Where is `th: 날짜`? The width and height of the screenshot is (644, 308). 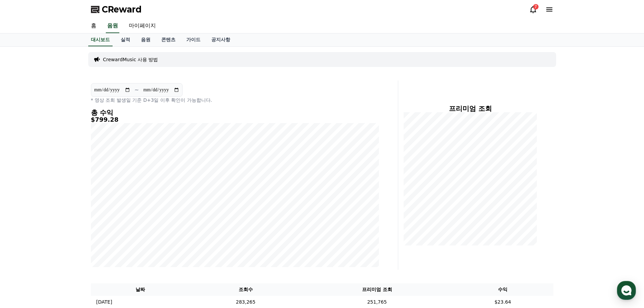
th: 날짜 is located at coordinates (140, 290).